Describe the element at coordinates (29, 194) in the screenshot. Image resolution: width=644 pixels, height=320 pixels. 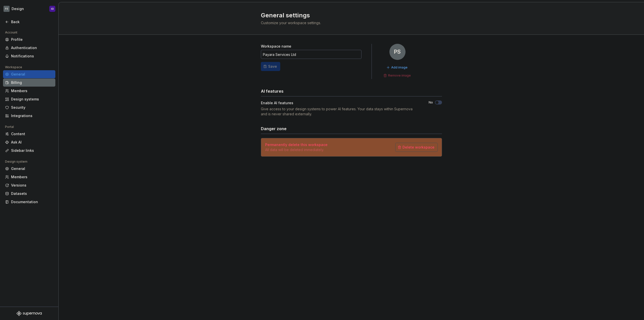
I see `a: Datasets` at that location.